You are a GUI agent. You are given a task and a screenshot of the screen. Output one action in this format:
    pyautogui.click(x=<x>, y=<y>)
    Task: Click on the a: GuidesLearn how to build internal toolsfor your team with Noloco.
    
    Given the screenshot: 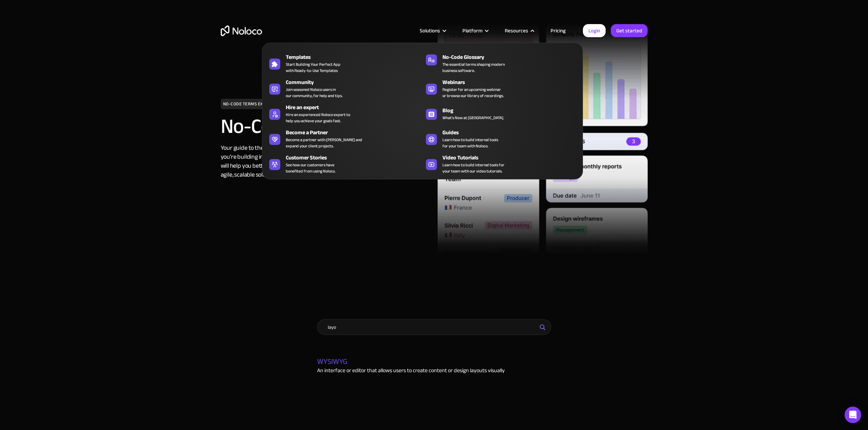 What is the action you would take?
    pyautogui.click(x=500, y=139)
    